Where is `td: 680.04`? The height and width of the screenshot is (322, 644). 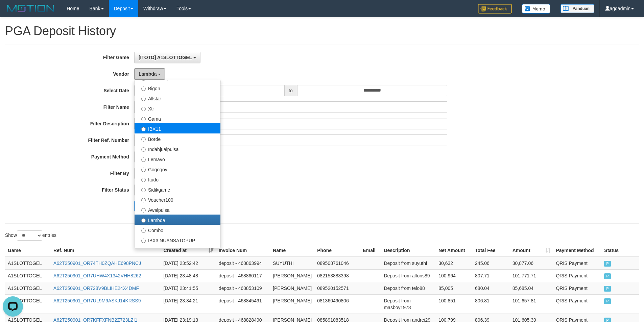 td: 680.04 is located at coordinates (491, 288).